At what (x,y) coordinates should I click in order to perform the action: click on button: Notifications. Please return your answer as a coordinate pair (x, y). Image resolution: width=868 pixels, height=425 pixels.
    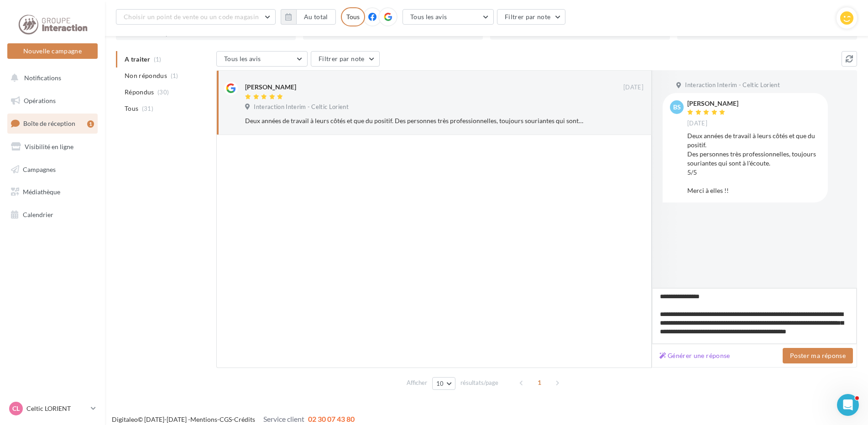
    Looking at the image, I should click on (51, 78).